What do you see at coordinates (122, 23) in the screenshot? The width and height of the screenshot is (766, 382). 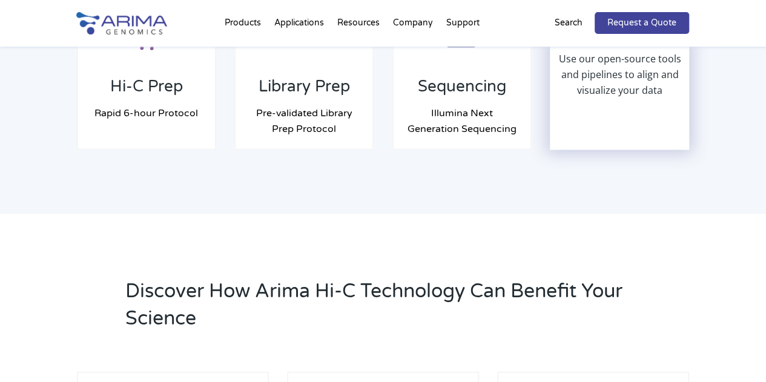 I see `img: Arima-Genomics-logo` at bounding box center [122, 23].